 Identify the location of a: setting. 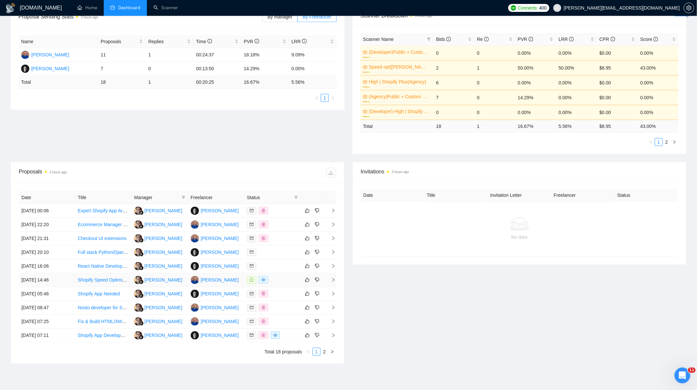
(689, 8).